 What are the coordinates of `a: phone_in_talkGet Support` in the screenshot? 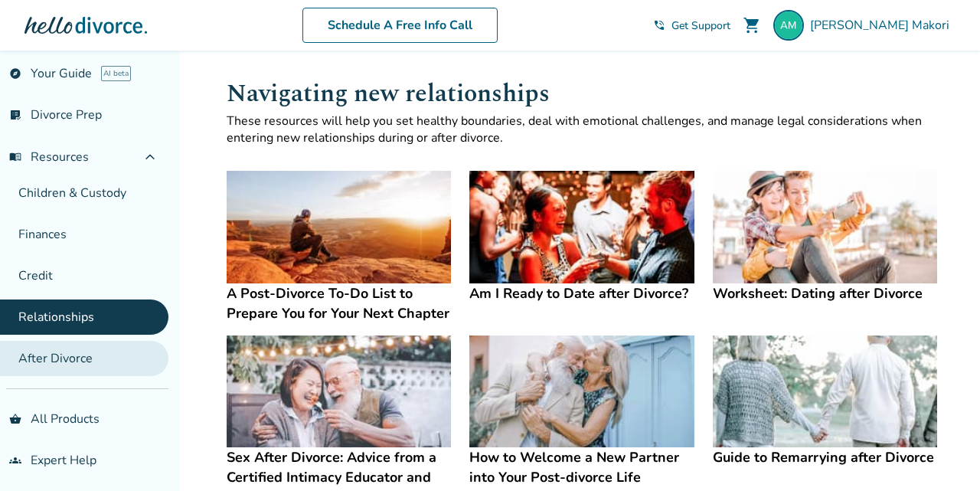 It's located at (692, 26).